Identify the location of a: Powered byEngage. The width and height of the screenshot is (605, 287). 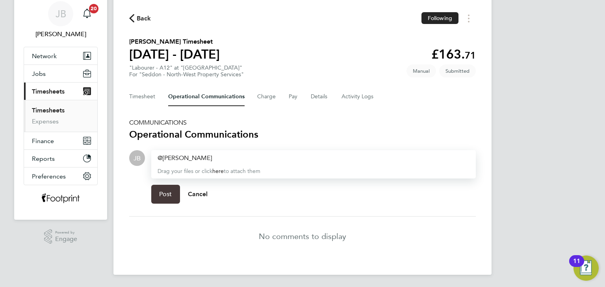
(61, 237).